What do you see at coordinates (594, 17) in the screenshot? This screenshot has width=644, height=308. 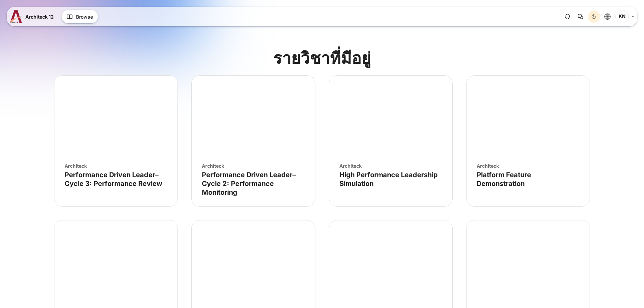 I see `div: Dark Mode` at bounding box center [594, 17].